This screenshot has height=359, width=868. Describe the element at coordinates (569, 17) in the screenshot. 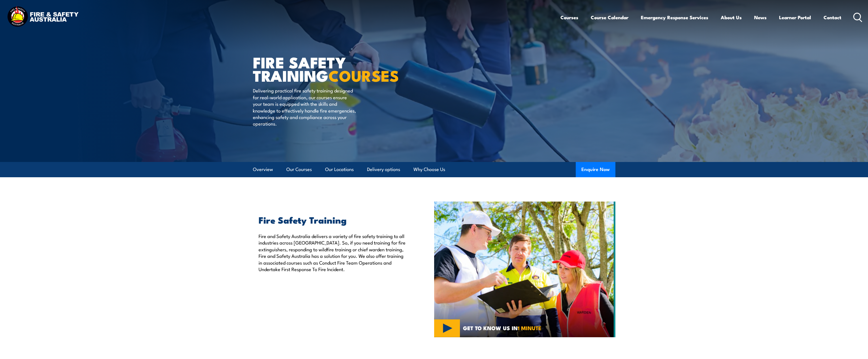

I see `a: Courses` at that location.